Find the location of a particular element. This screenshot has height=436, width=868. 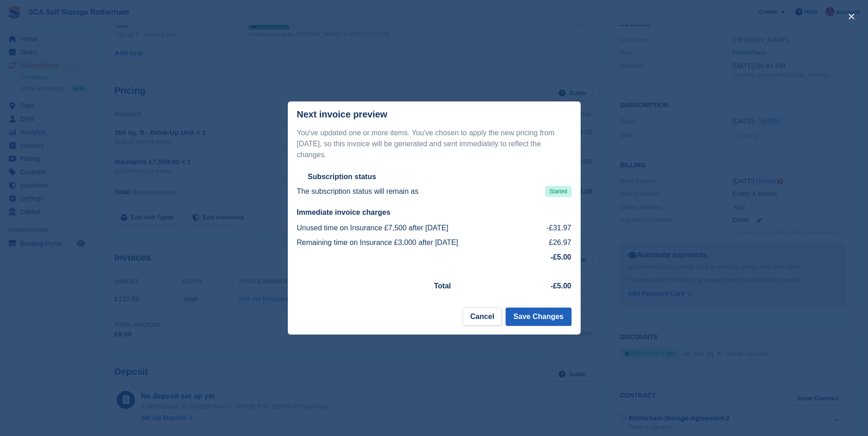

p: Next invoice preview is located at coordinates (342, 115).